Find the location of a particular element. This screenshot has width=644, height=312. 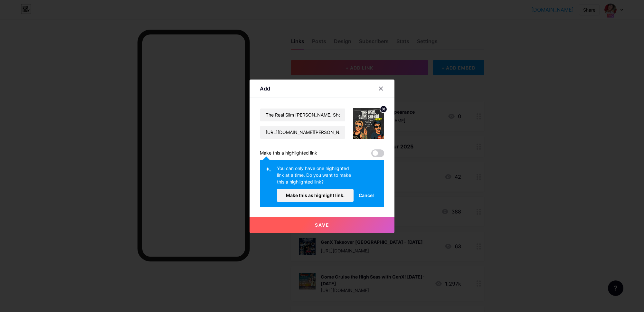

button: Cancel is located at coordinates (366, 196).